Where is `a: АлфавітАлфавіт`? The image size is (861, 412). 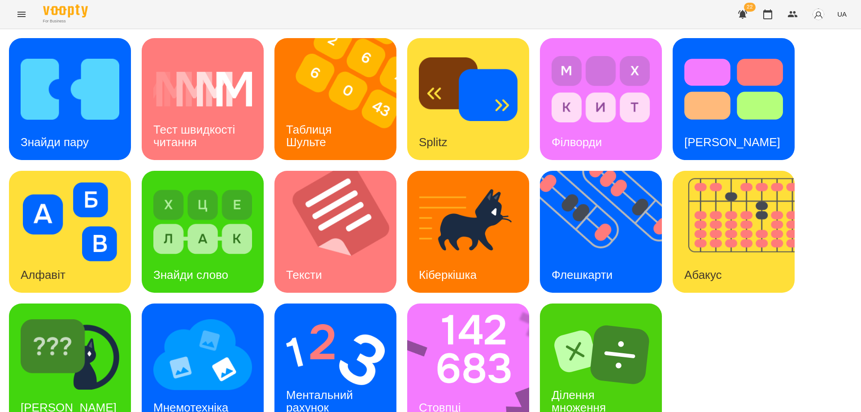 a: АлфавітАлфавіт is located at coordinates (70, 232).